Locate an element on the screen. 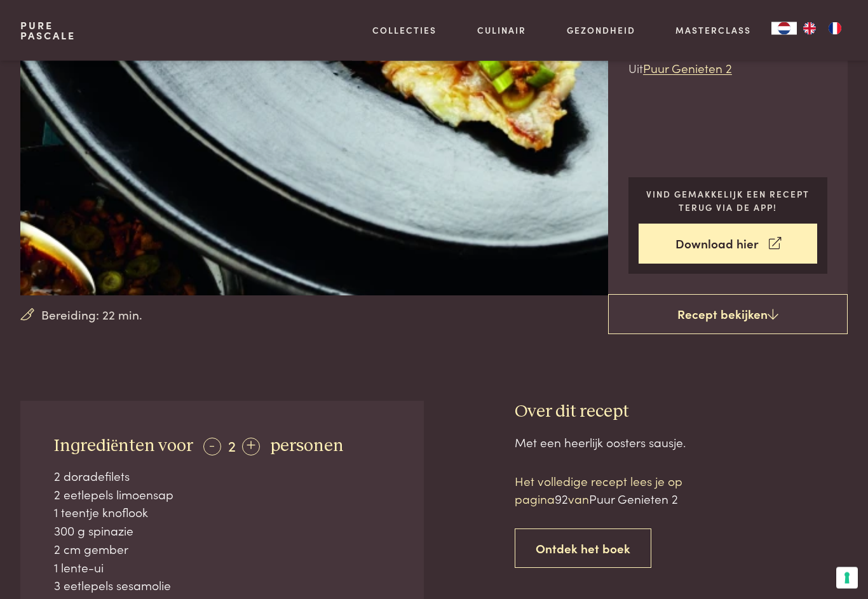 The image size is (868, 599). ul: Language list is located at coordinates (823, 28).